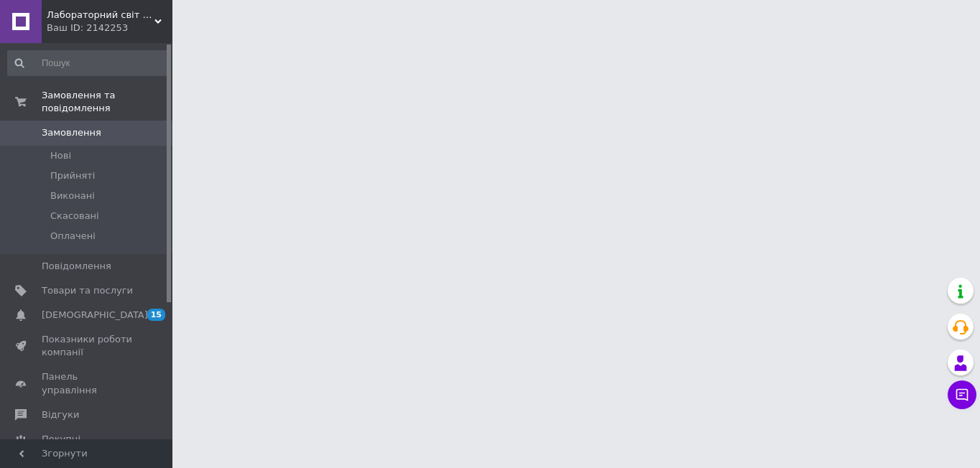 This screenshot has height=468, width=980. Describe the element at coordinates (73, 176) in the screenshot. I see `span: Прийняті` at that location.